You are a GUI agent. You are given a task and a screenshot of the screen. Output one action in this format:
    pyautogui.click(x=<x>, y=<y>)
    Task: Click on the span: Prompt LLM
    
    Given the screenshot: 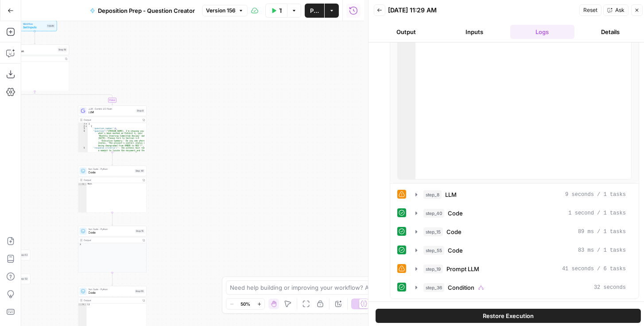 What is the action you would take?
    pyautogui.click(x=463, y=269)
    